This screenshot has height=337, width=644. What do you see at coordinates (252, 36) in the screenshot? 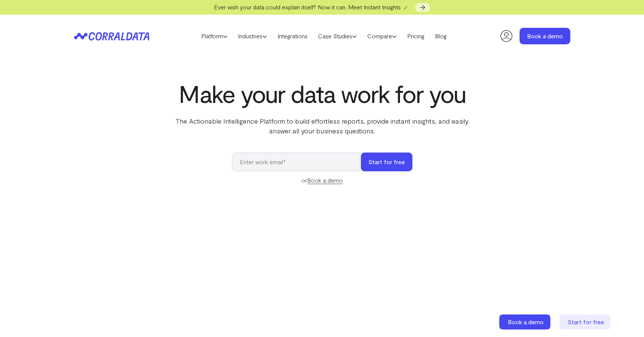
I see `a: Industries` at bounding box center [252, 36].